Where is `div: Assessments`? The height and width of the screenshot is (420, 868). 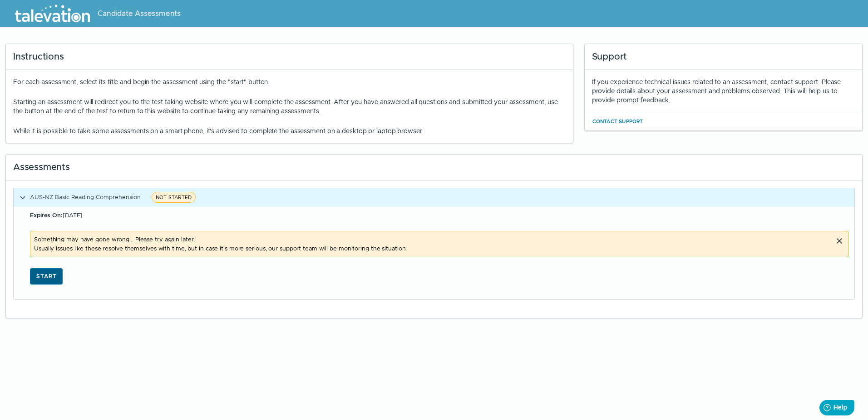 div: Assessments is located at coordinates (434, 168).